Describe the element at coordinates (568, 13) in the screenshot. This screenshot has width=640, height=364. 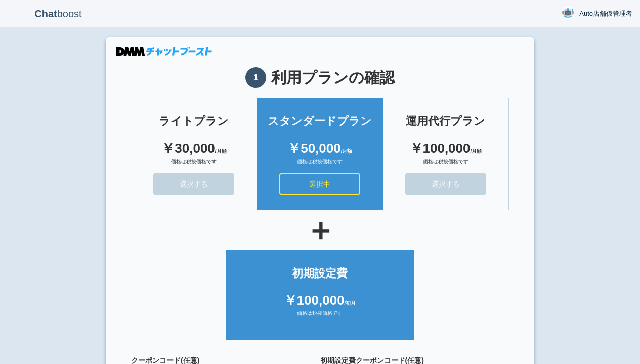
I see `img: User Image` at that location.